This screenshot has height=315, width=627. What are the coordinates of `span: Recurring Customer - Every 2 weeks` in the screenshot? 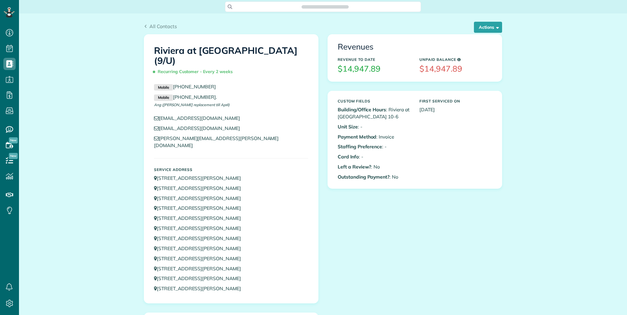 It's located at (195, 72).